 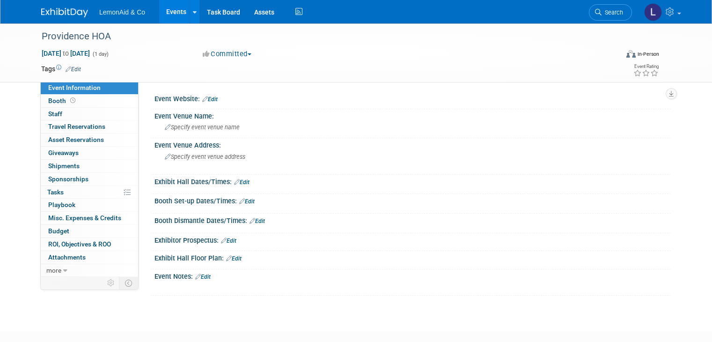 What do you see at coordinates (89, 218) in the screenshot?
I see `a: Misc. Expenses & Credits` at bounding box center [89, 218].